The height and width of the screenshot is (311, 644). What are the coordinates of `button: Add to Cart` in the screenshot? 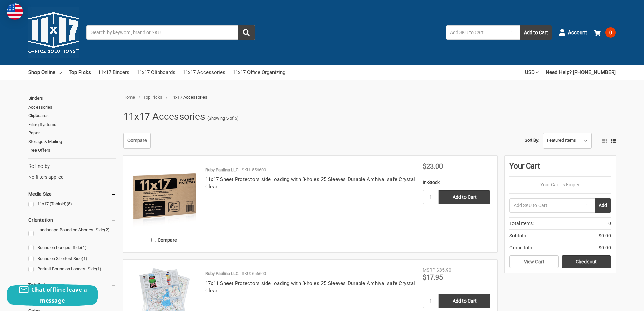 It's located at (536, 32).